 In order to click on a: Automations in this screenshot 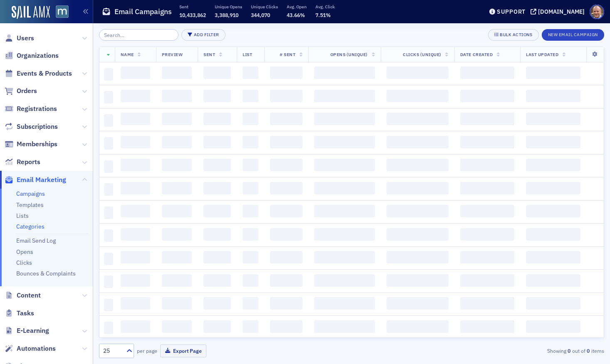, I will do `click(30, 349)`.